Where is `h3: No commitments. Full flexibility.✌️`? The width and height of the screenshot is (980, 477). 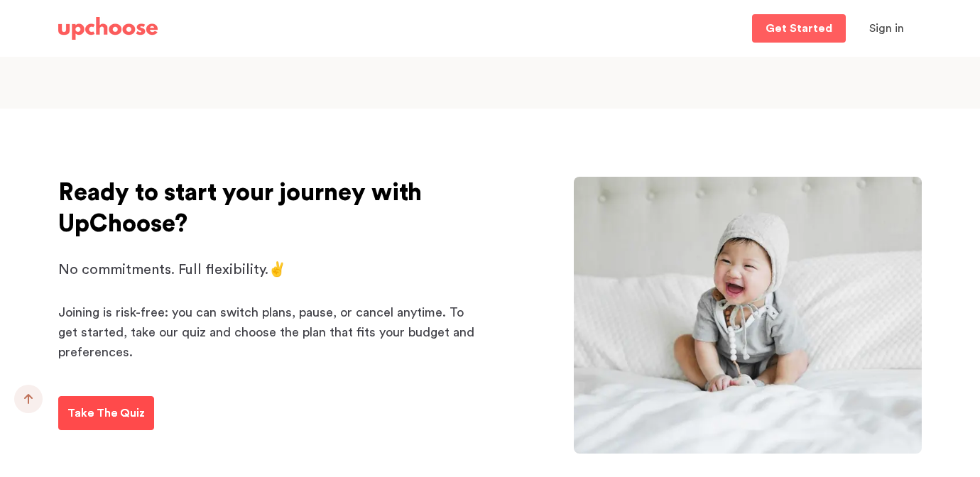 h3: No commitments. Full flexibility.✌️ is located at coordinates (268, 270).